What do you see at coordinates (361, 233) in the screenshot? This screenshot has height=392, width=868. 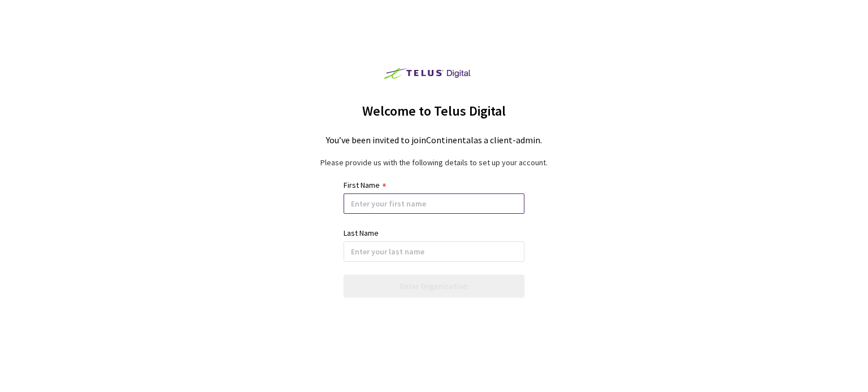 I see `div: Last Name` at bounding box center [361, 233].